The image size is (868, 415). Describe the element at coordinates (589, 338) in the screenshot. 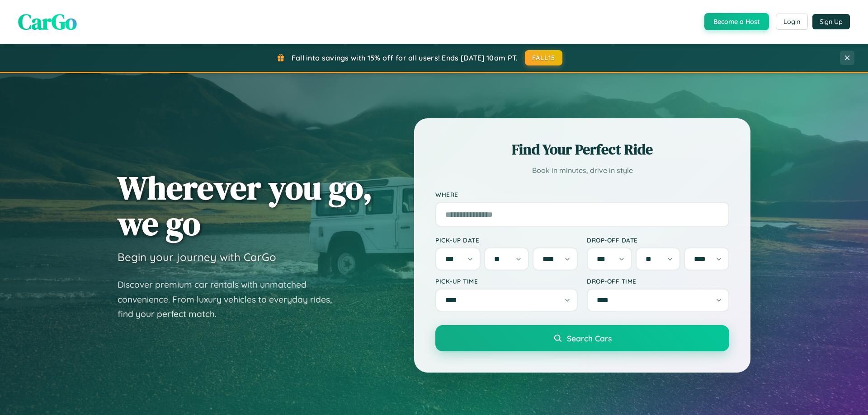

I see `span: Search Cars` at that location.